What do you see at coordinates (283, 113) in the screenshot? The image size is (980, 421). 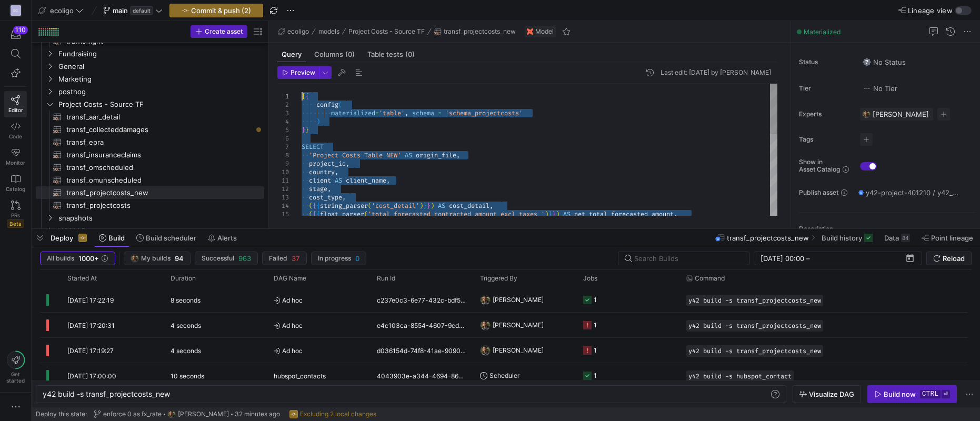 I see `div: 3` at bounding box center [283, 113].